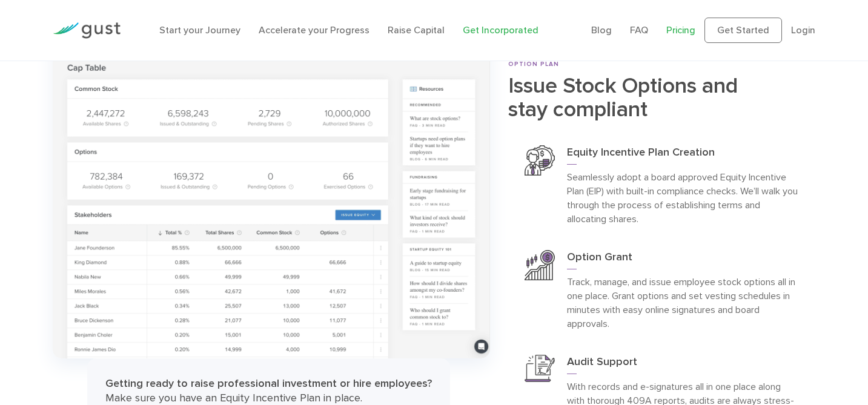 This screenshot has width=868, height=405. Describe the element at coordinates (683, 155) in the screenshot. I see `h3: Equity Incentive Plan Creation` at that location.